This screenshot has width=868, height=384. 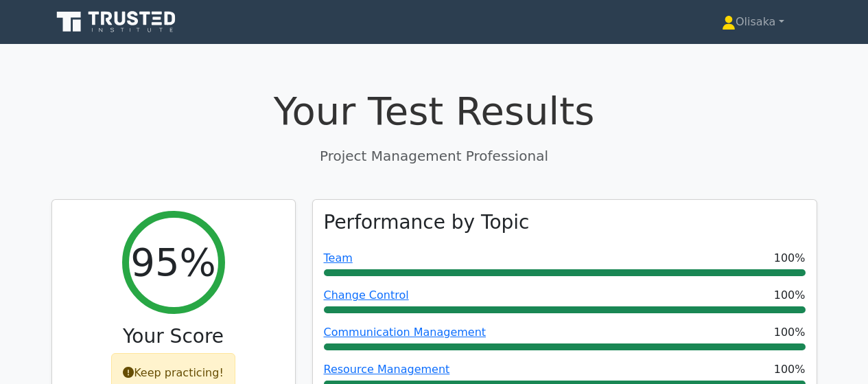 What do you see at coordinates (387, 369) in the screenshot?
I see `a: Resource Management` at bounding box center [387, 369].